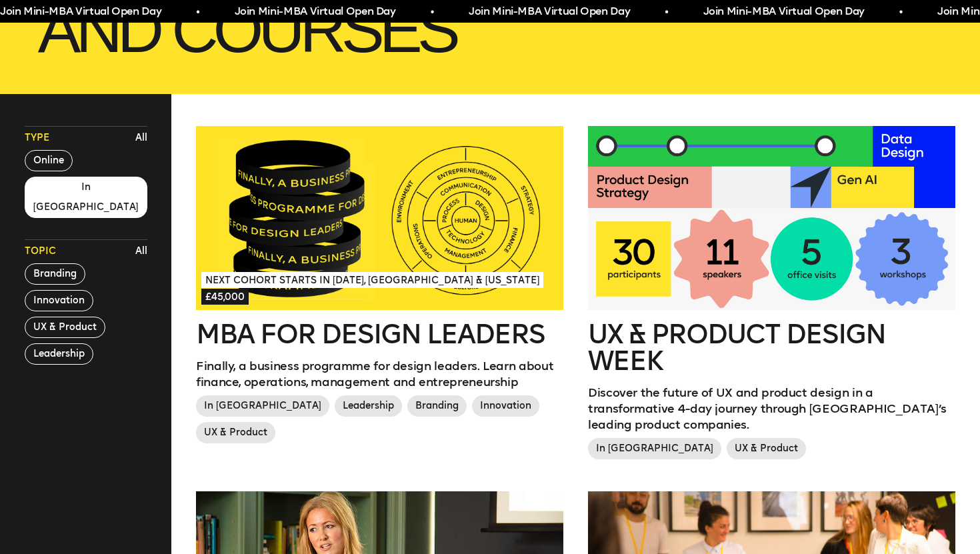  I want to click on button: Branding, so click(55, 274).